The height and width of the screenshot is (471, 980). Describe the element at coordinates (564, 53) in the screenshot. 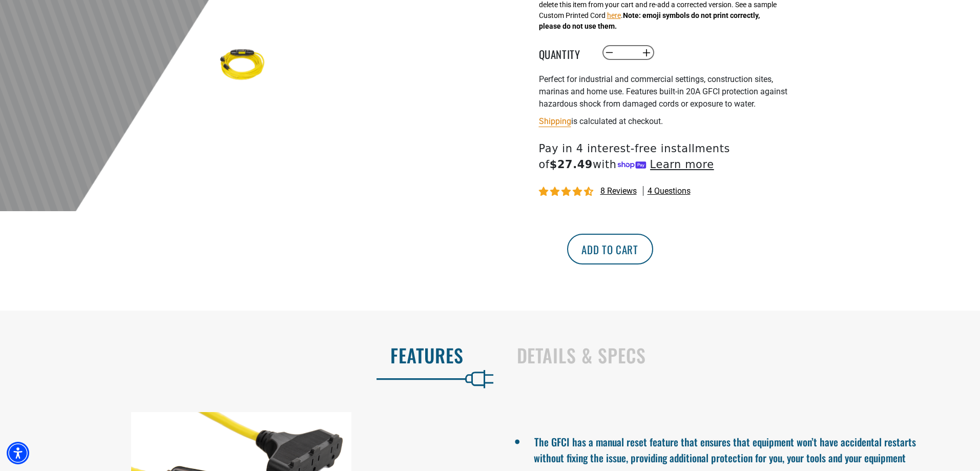

I see `label: Quantity` at that location.